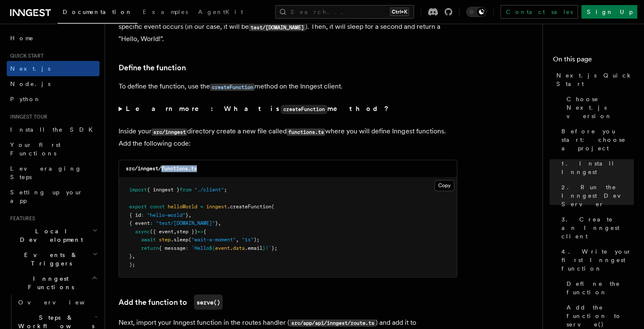  Describe the element at coordinates (162, 231) in the screenshot. I see `span: ({ event` at that location.